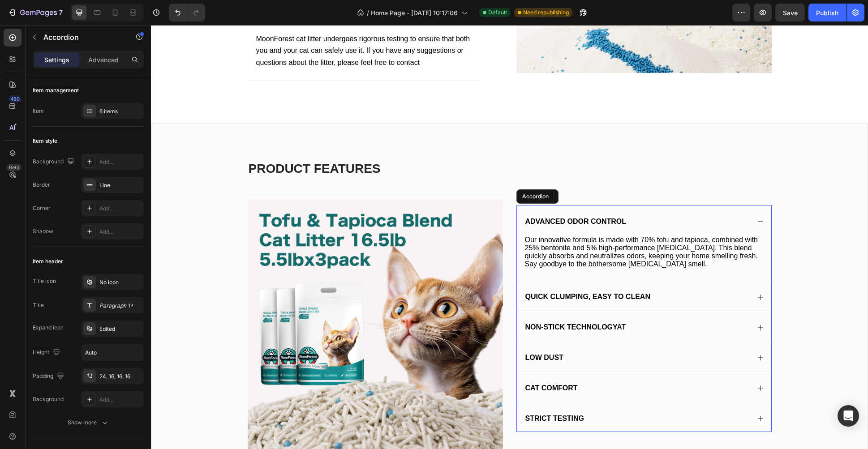 The image size is (868, 449). I want to click on button: Publish, so click(828, 12).